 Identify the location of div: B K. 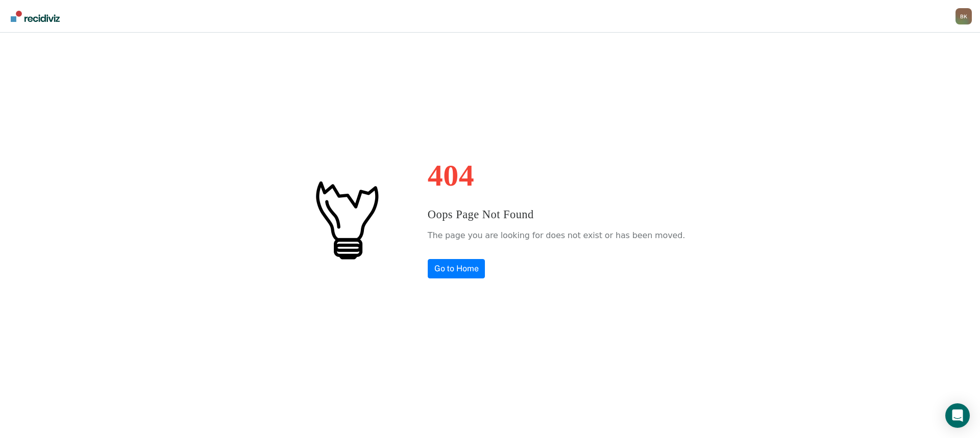
(964, 16).